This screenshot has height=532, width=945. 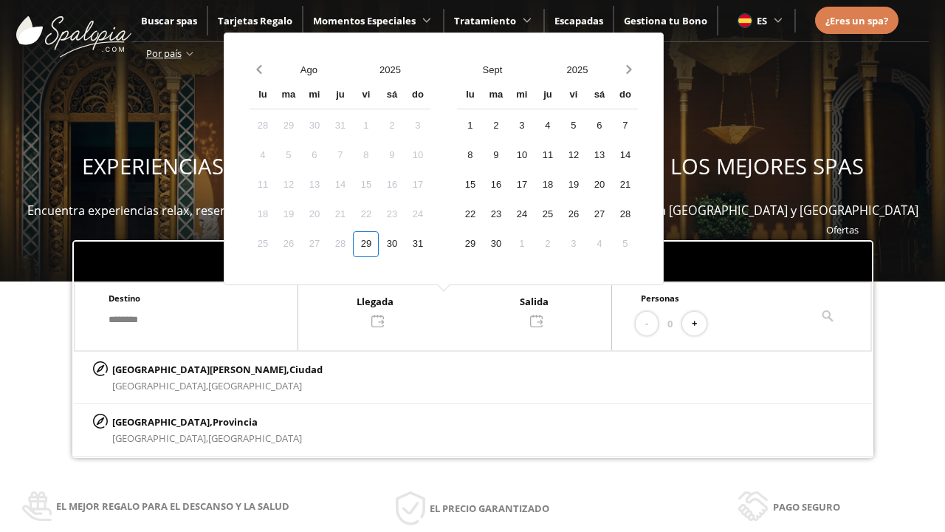 What do you see at coordinates (665, 21) in the screenshot?
I see `a: Gestiona tu Bono` at bounding box center [665, 21].